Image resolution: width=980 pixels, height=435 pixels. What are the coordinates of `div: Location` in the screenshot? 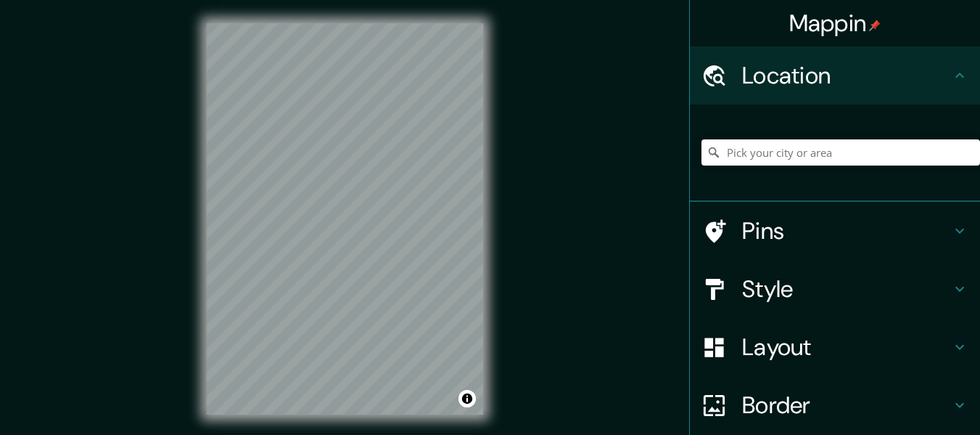 It's located at (835, 75).